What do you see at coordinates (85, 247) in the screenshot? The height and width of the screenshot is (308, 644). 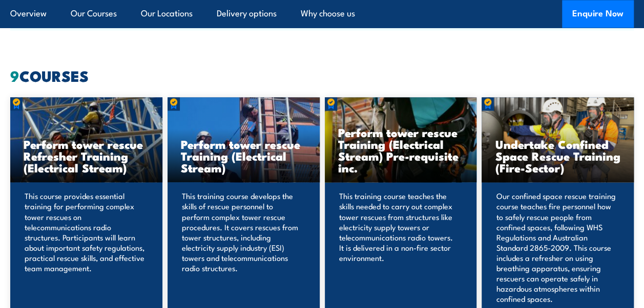 I see `p: This course provides essential training for performing complex tower rescues on telecommunication...` at bounding box center [85, 247].